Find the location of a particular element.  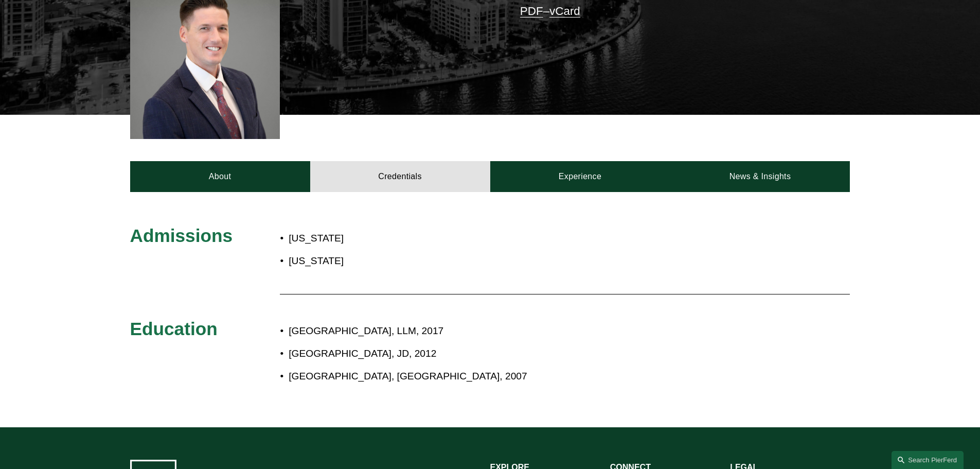

span: Admissions is located at coordinates (181, 235).